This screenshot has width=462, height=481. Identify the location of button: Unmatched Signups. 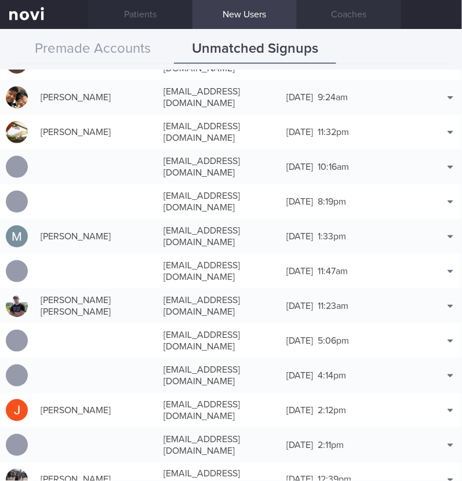
(255, 49).